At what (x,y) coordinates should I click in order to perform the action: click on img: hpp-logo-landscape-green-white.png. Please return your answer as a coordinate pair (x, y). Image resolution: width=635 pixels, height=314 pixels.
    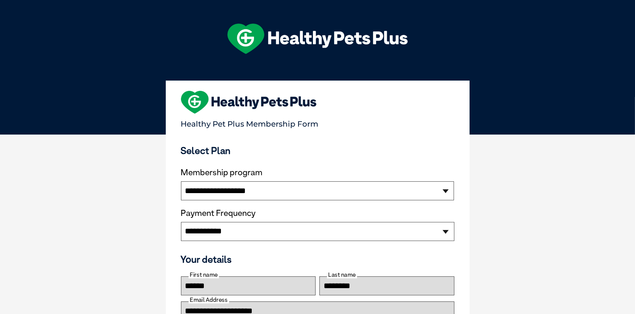
    Looking at the image, I should click on (317, 39).